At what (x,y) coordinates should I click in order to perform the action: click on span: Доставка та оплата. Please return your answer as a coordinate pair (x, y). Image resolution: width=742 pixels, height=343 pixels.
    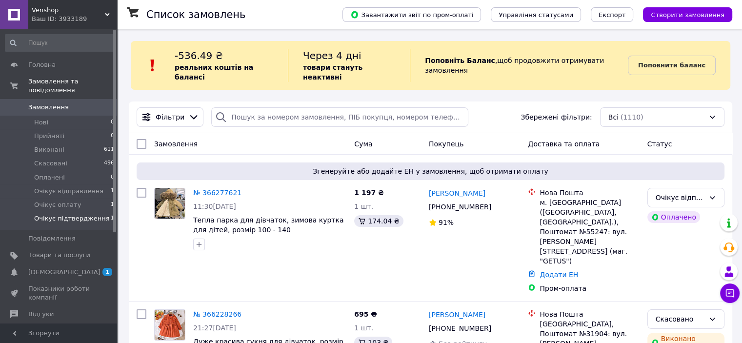
    Looking at the image, I should click on (563, 144).